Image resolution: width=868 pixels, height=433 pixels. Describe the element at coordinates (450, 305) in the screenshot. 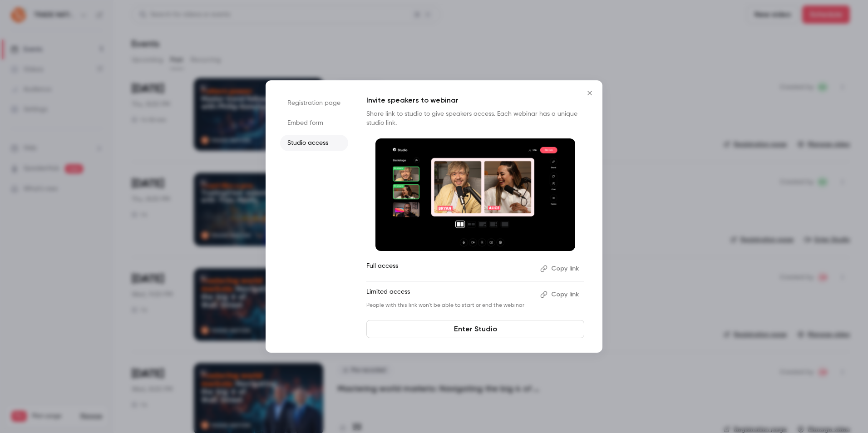

I see `p: People with this link won't be able to start or end the webinar` at that location.